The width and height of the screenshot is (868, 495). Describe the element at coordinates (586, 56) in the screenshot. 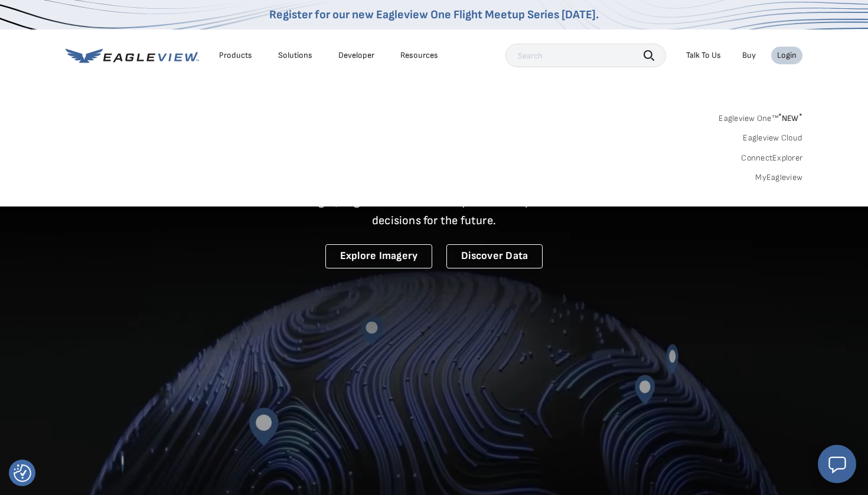

I see `input: Search` at that location.